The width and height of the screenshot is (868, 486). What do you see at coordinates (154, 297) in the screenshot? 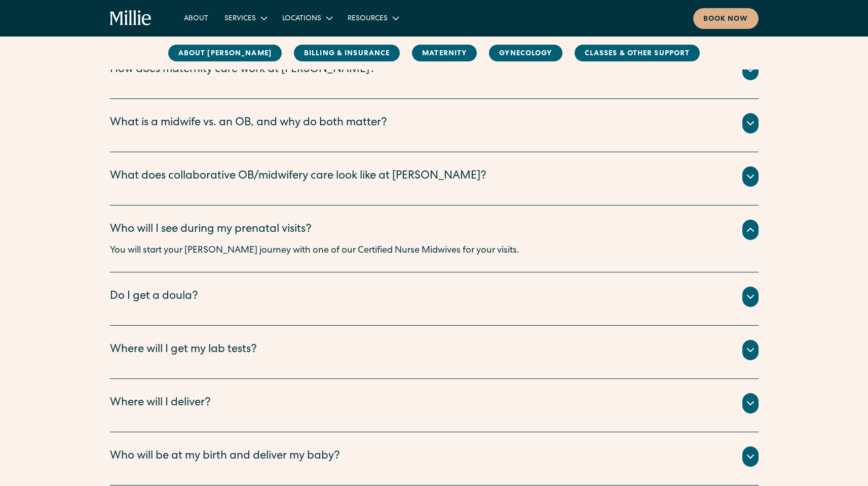
I see `div: Do I get a doula?` at bounding box center [154, 297].